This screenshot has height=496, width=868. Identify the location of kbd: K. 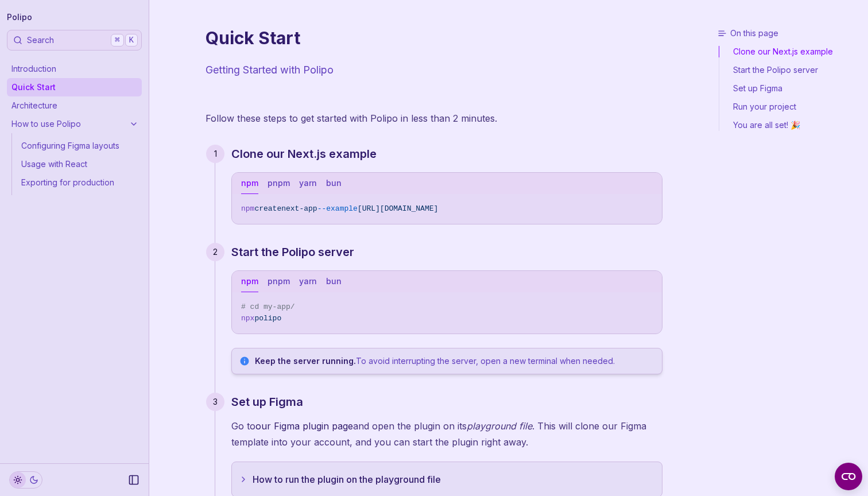
(131, 40).